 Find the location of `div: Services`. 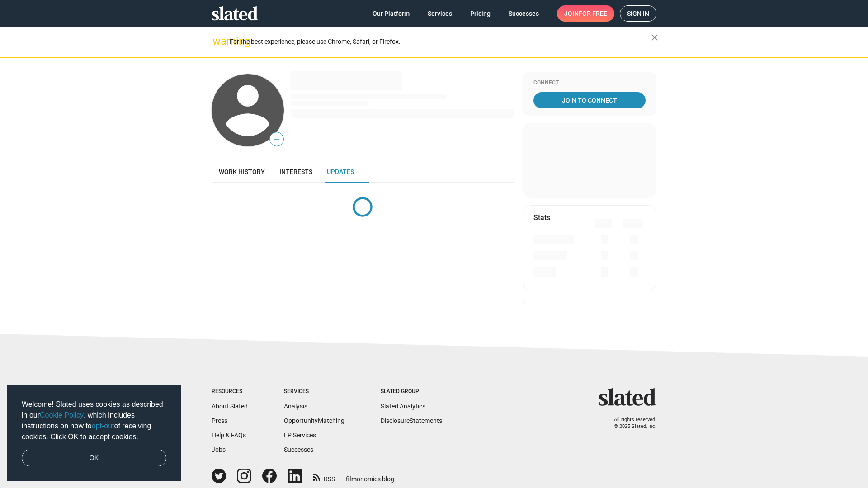

div: Services is located at coordinates (314, 392).